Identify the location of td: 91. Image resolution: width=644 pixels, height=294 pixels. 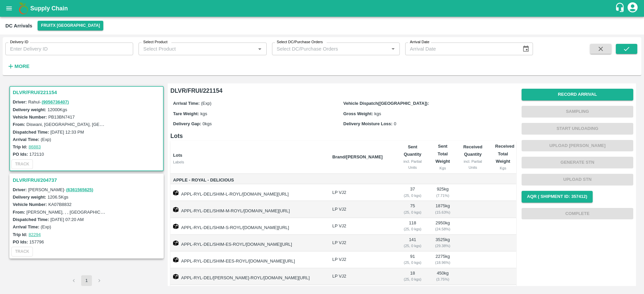
(412, 260).